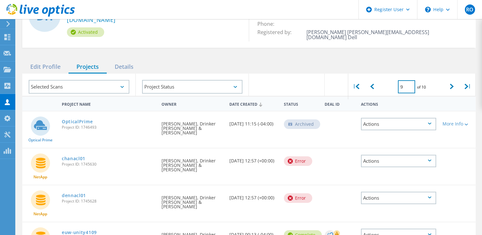 This screenshot has height=235, width=482. Describe the element at coordinates (124, 67) in the screenshot. I see `div: Details` at that location.